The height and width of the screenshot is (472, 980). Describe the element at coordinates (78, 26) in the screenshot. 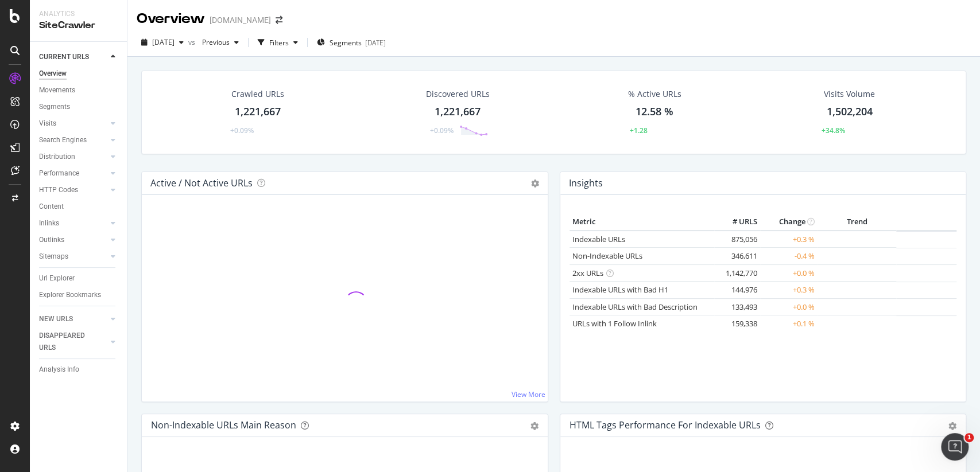

I see `div: SiteCrawler` at that location.